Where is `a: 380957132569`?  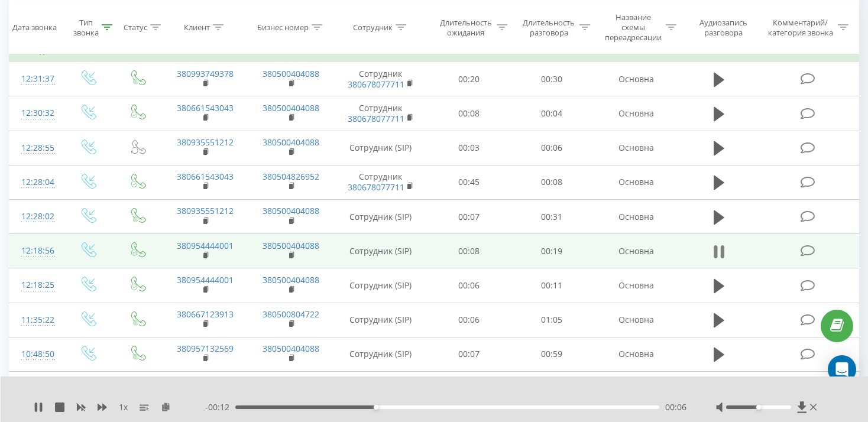
a: 380957132569 is located at coordinates (205, 348).